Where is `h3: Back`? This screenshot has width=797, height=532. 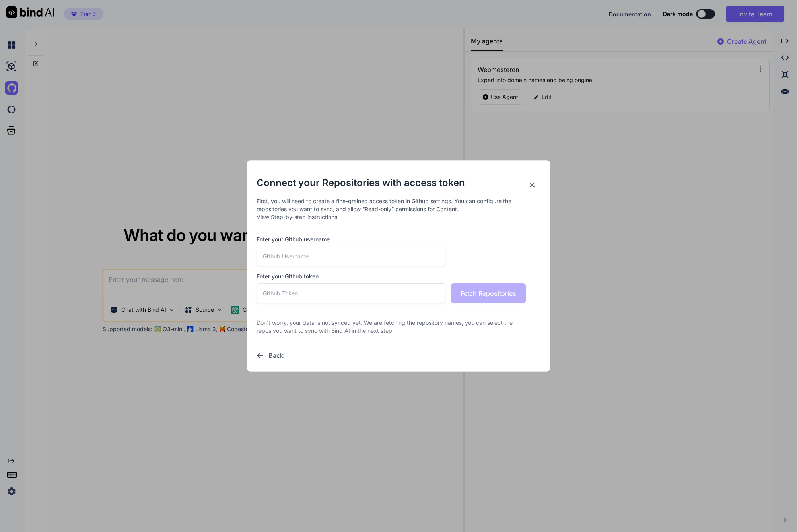
h3: Back is located at coordinates (276, 355).